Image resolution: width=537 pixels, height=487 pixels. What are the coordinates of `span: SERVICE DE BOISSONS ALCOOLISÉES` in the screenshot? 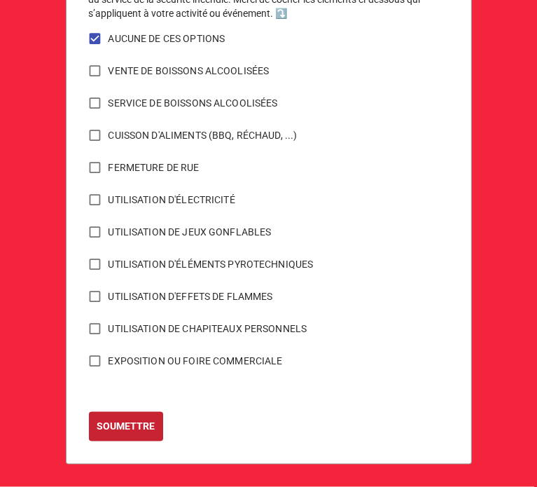 It's located at (193, 103).